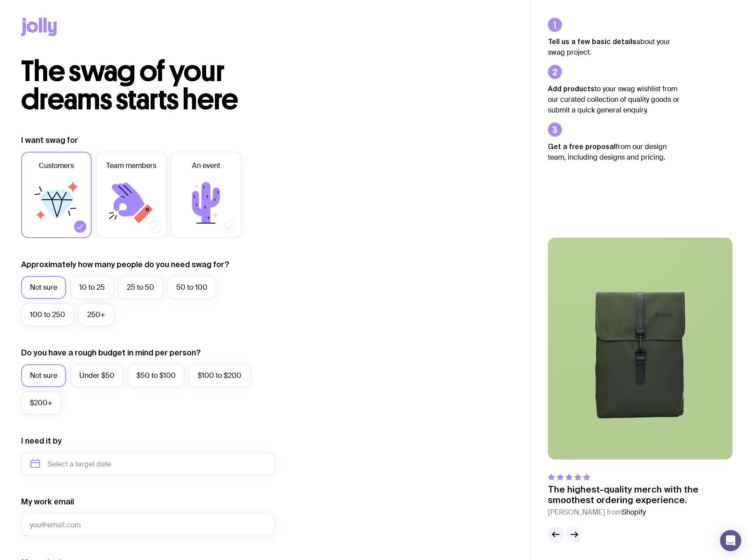  What do you see at coordinates (148, 463) in the screenshot?
I see `input: Select a target date` at bounding box center [148, 463].